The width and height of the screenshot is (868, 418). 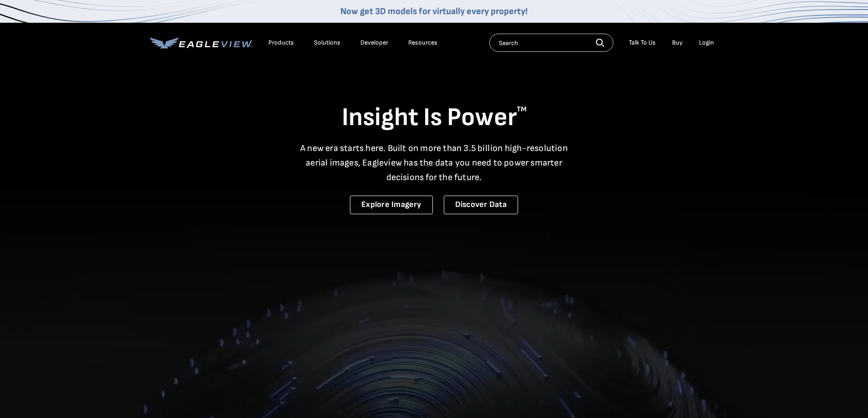 I want to click on div: Resources, so click(x=423, y=42).